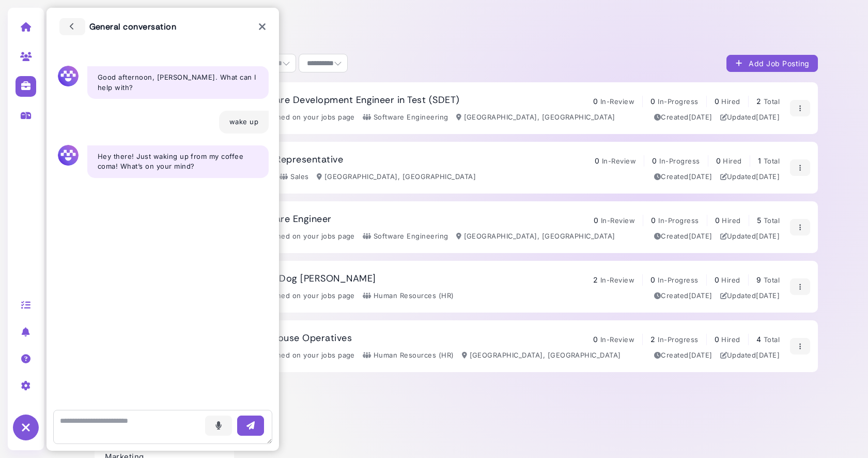 The width and height of the screenshot is (868, 458). I want to click on div: Sales, so click(294, 177).